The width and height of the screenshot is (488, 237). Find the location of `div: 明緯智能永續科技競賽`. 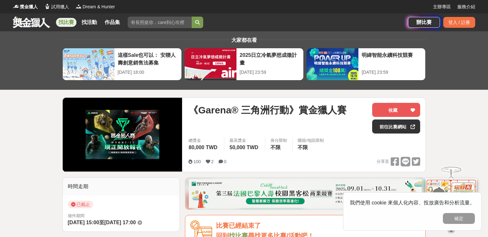

div: 明緯智能永續科技競賽 is located at coordinates (392, 59).